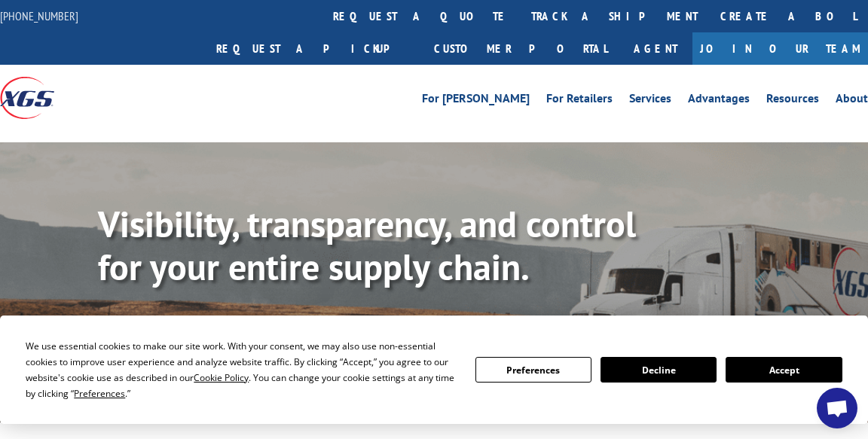  What do you see at coordinates (241, 370) in the screenshot?
I see `div: We use essential cookies to make our site work. With your consent, we may also use non-essential ...` at bounding box center [241, 370].